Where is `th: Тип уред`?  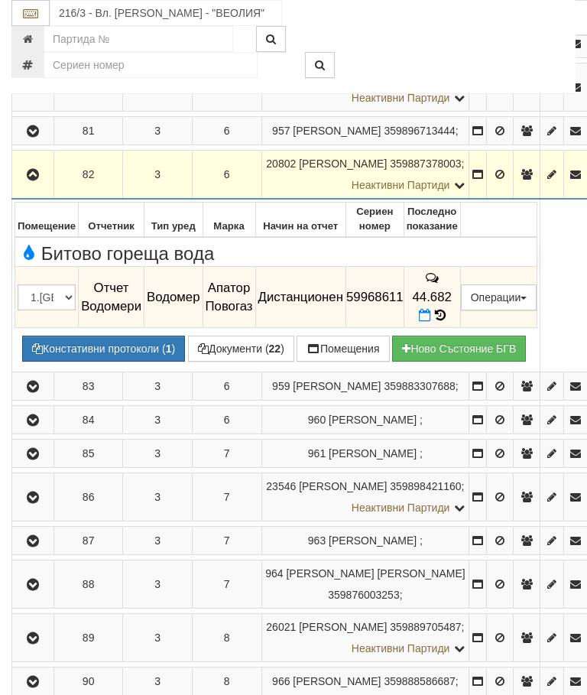
th: Тип уред is located at coordinates (174, 219).